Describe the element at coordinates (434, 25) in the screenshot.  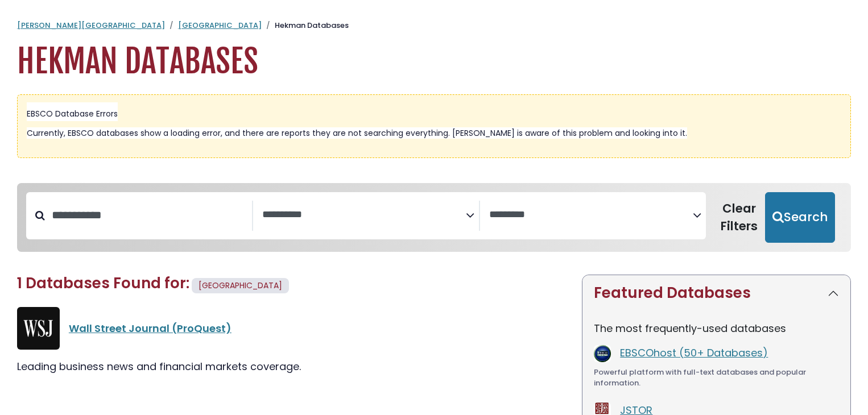
I see `nav: breadcrumb` at that location.